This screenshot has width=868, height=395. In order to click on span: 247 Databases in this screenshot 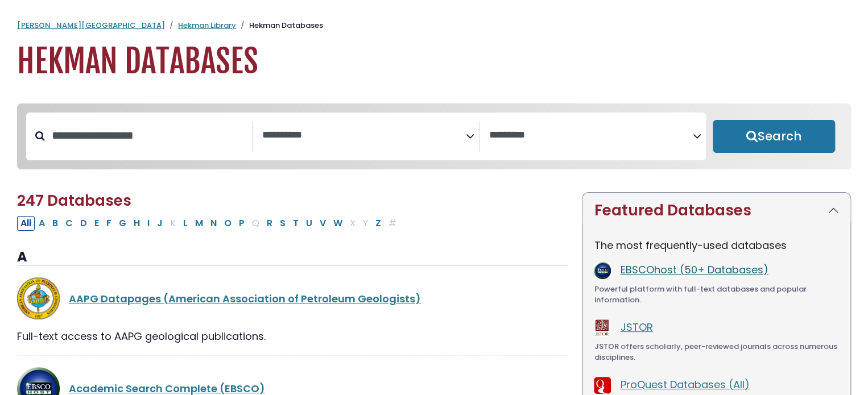, I will do `click(74, 200)`.